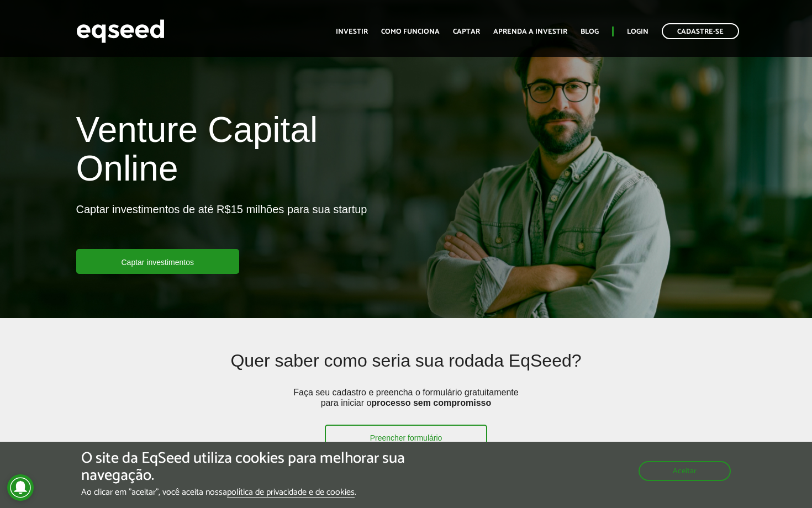  Describe the element at coordinates (701, 31) in the screenshot. I see `a: Cadastre-se` at that location.